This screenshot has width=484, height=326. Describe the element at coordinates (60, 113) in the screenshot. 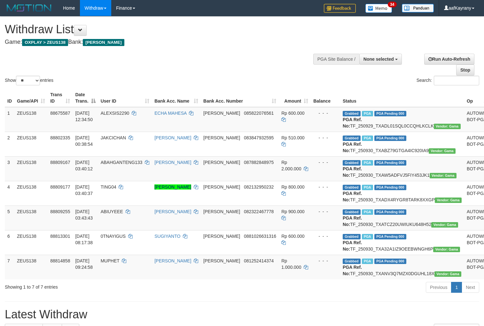

I see `span: 88675587` at that location.